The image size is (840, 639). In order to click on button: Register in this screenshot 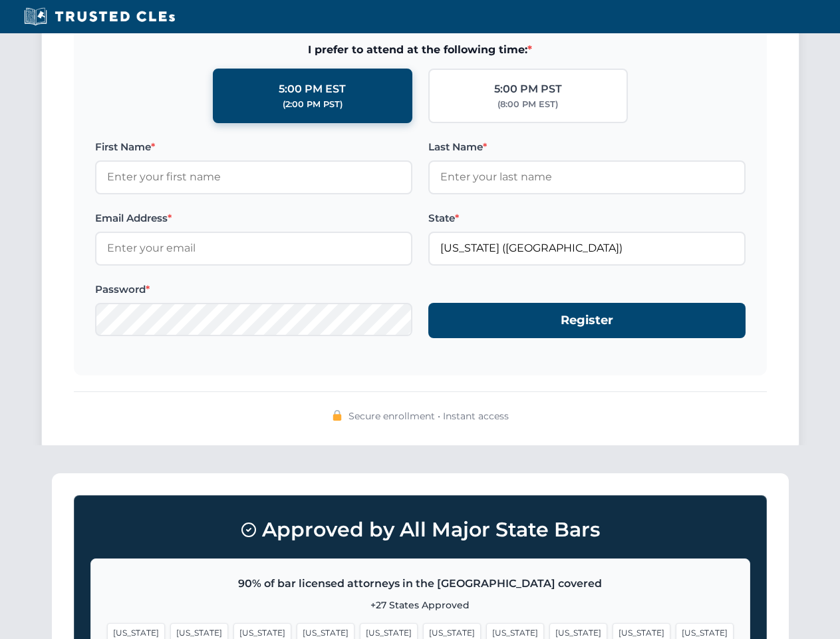, I will do `click(586, 320)`.